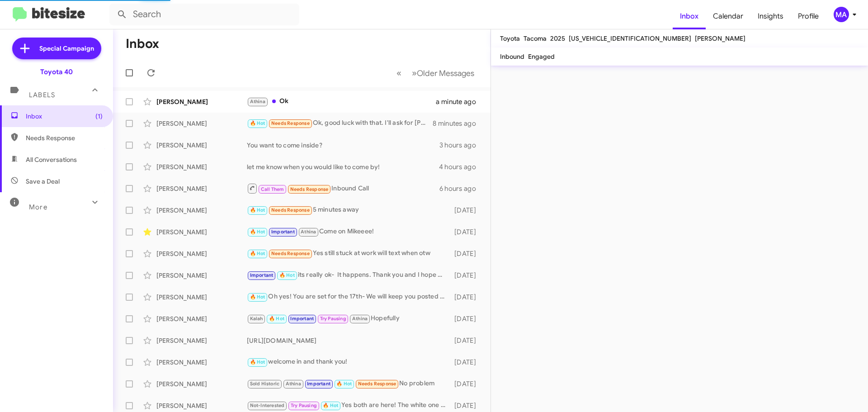  What do you see at coordinates (56, 49) in the screenshot?
I see `a: Special Campaign` at bounding box center [56, 49].